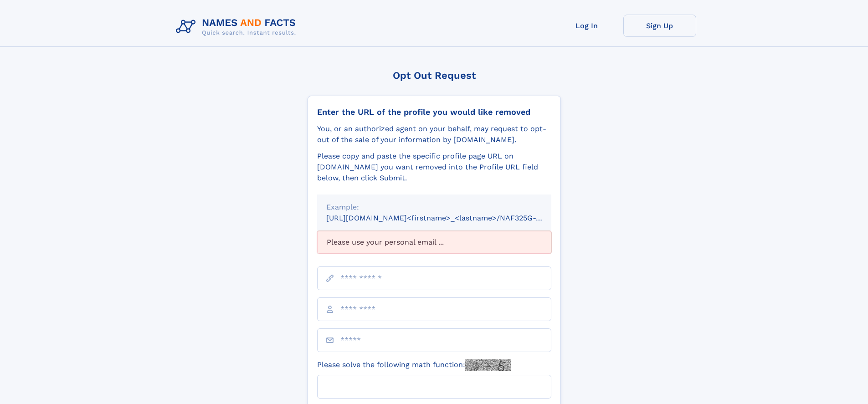  What do you see at coordinates (434, 207) in the screenshot?
I see `div: Example:` at bounding box center [434, 207].